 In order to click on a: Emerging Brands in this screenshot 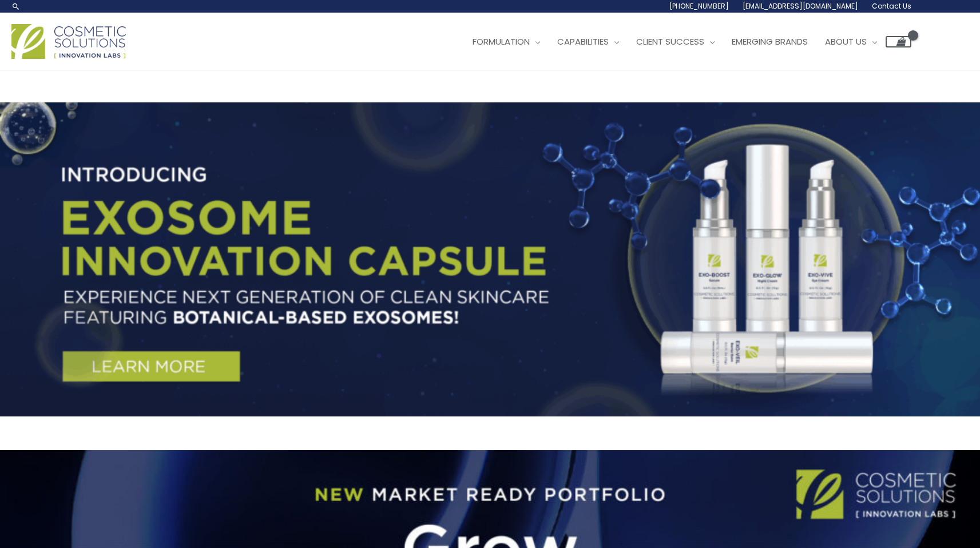, I will do `click(769, 42)`.